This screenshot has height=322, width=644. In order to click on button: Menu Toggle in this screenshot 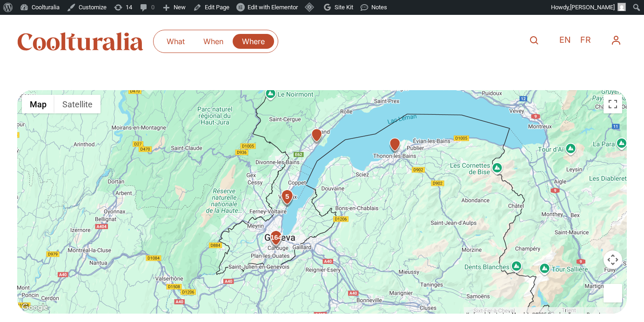, I will do `click(616, 41)`.